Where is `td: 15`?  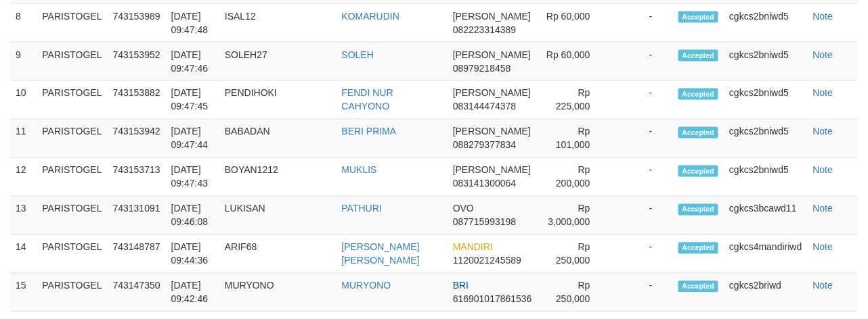
td: 15 is located at coordinates (23, 293).